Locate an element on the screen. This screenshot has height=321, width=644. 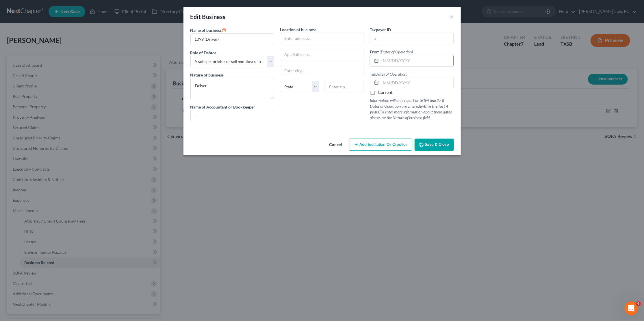
label: Name of Accountant or Bookkeeper is located at coordinates (223, 106).